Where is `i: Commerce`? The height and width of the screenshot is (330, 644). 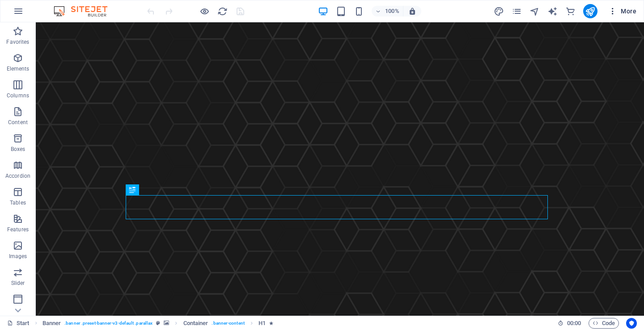
i: Commerce is located at coordinates (570, 11).